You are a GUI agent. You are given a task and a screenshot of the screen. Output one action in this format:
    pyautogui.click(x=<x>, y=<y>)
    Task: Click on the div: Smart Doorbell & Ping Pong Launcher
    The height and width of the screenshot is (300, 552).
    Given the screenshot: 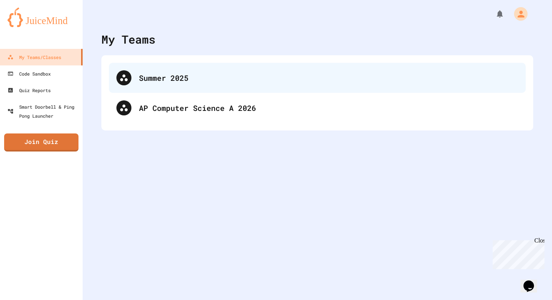 What is the action you would take?
    pyautogui.click(x=44, y=111)
    